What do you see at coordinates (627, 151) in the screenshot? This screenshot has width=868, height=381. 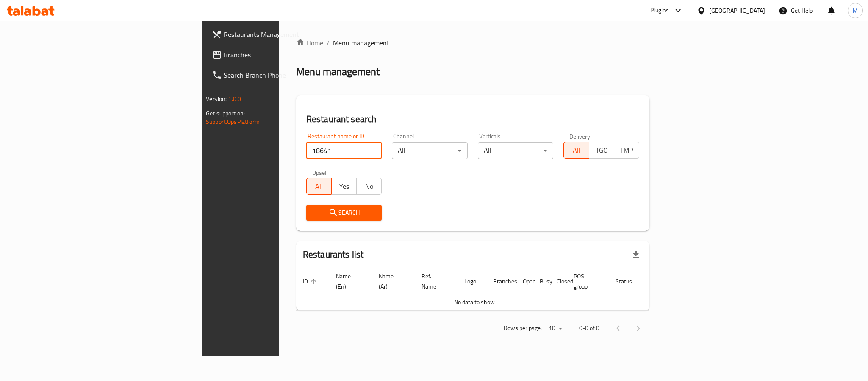 I see `span: TMP` at bounding box center [627, 151].